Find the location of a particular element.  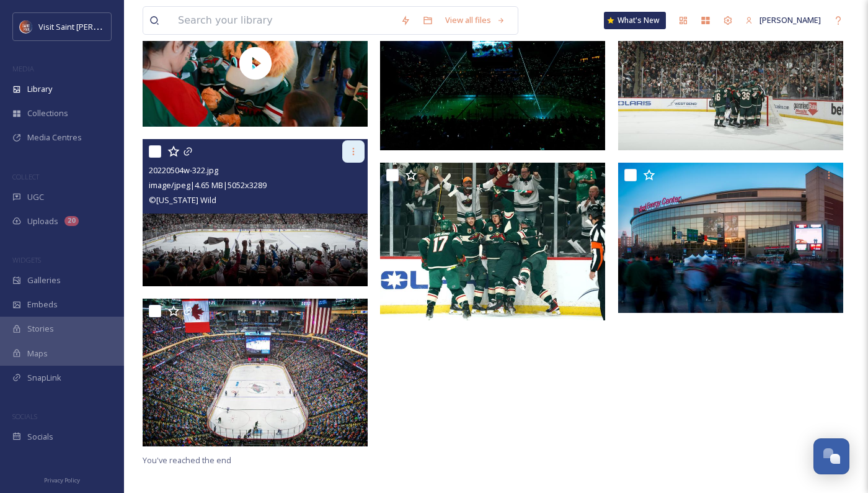

span: 20220504w-322.jpg is located at coordinates (183, 170).